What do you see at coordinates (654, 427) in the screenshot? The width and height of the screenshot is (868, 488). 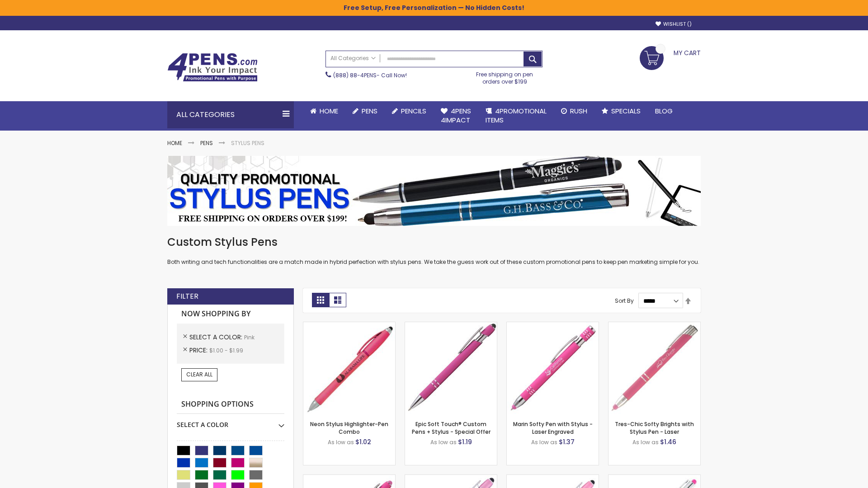 I see `a: Tres-Chic Softy Brights with Stylus Pen - Laser` at bounding box center [654, 427].